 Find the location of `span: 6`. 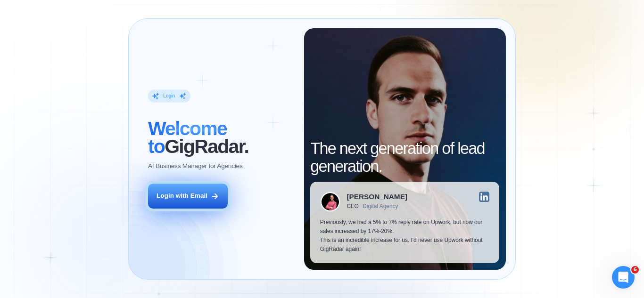

span: 6 is located at coordinates (635, 270).